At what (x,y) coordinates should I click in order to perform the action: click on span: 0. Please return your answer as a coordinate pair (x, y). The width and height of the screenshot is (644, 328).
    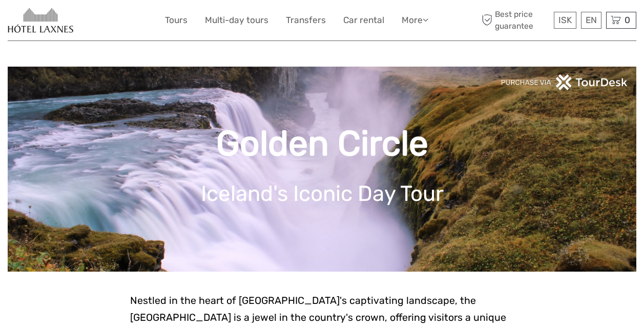
    Looking at the image, I should click on (627, 20).